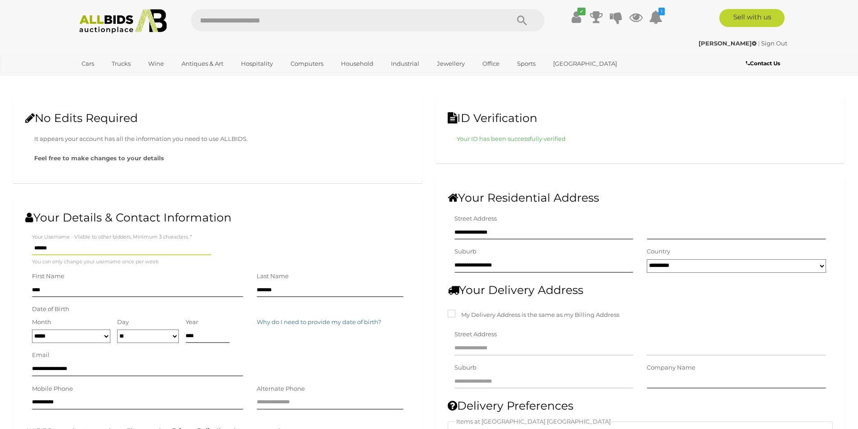 The width and height of the screenshot is (858, 429). What do you see at coordinates (223, 139) in the screenshot?
I see `p: It appears your account has all the information you need to use ALLBIDS.` at bounding box center [223, 139].